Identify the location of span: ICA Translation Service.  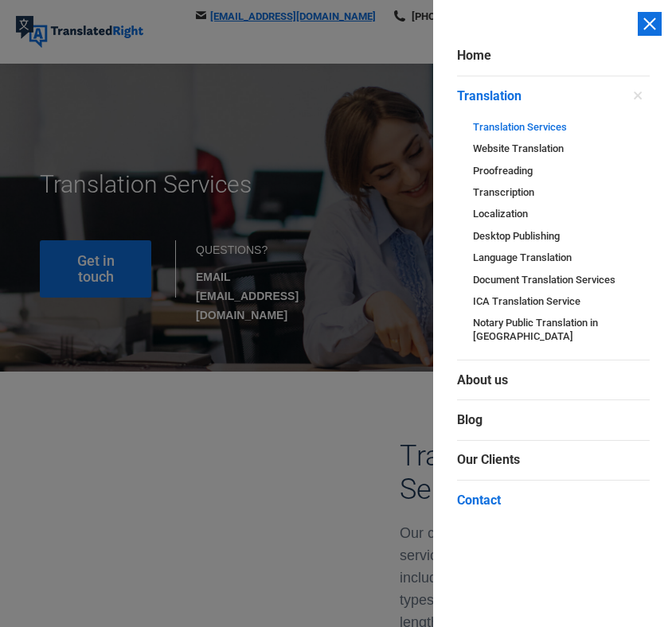
(526, 301).